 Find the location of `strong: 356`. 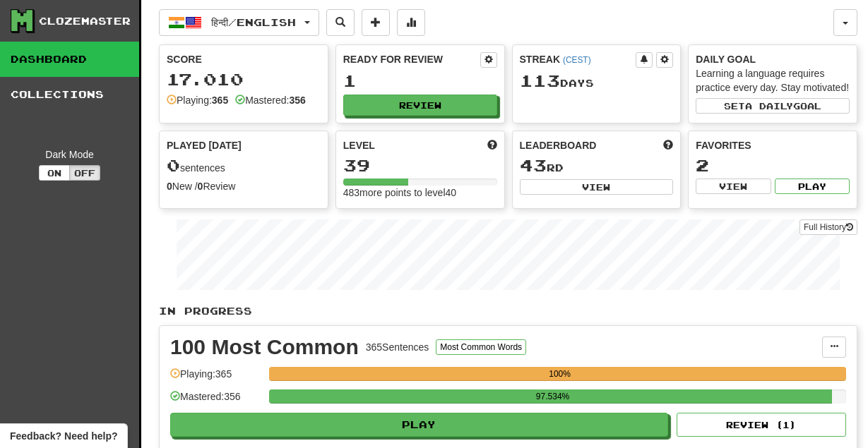

strong: 356 is located at coordinates (297, 101).